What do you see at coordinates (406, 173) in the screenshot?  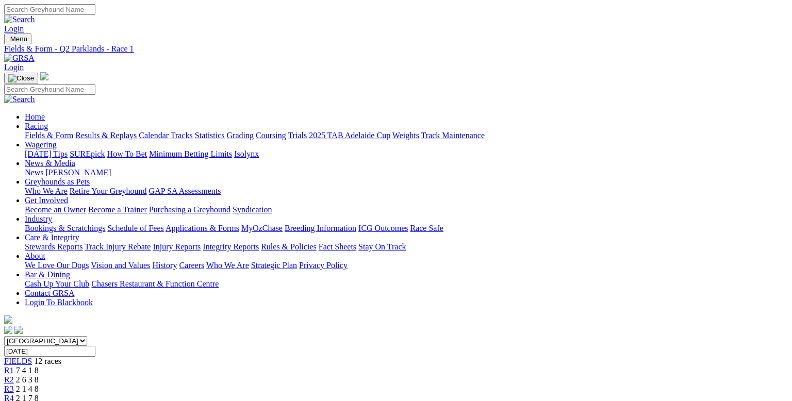 I see `div: News & Media` at bounding box center [406, 173].